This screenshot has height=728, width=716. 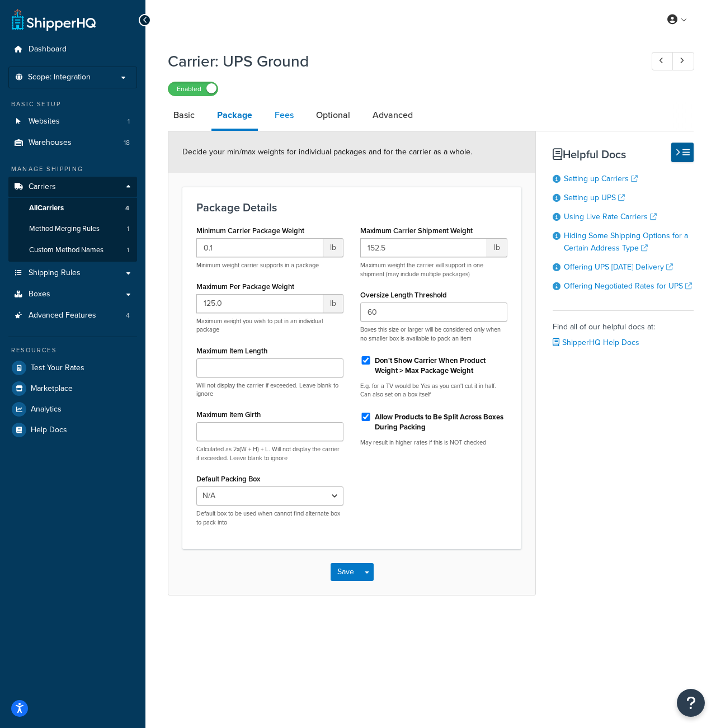 I want to click on a: Custom Method Names1, so click(x=73, y=250).